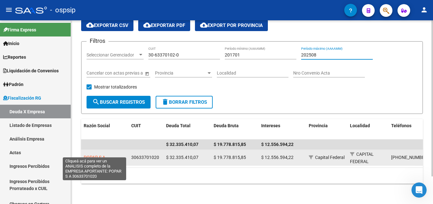  Describe the element at coordinates (164, 25) in the screenshot. I see `span: Exportar PDF` at that location.